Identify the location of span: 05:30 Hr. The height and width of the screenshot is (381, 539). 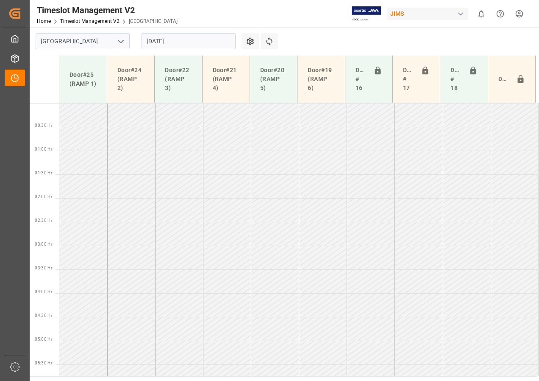
(43, 362).